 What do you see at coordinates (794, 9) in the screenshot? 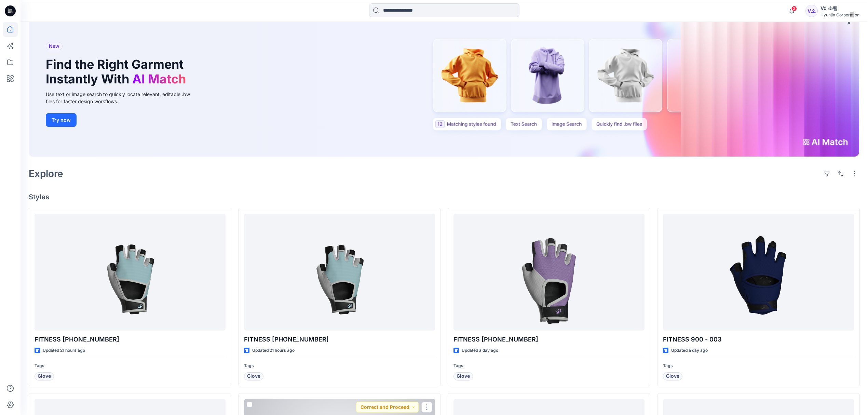
I see `span: 2` at bounding box center [794, 9].